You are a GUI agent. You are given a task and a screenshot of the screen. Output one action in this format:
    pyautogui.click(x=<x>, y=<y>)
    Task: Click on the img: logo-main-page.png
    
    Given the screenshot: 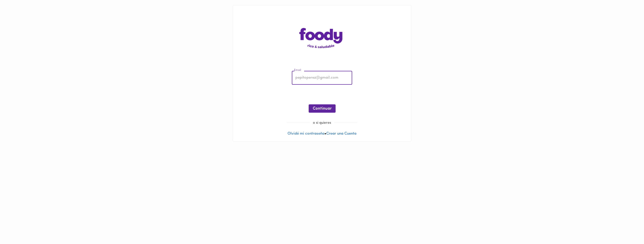 What is the action you would take?
    pyautogui.click(x=322, y=38)
    